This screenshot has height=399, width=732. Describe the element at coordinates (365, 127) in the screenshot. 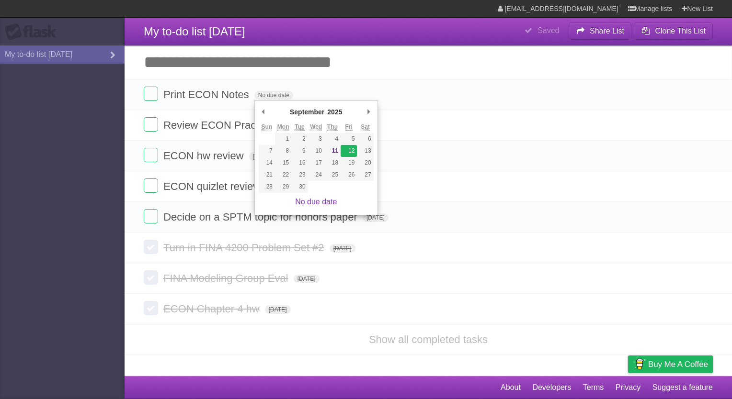

I see `abbr: Saturday` at that location.